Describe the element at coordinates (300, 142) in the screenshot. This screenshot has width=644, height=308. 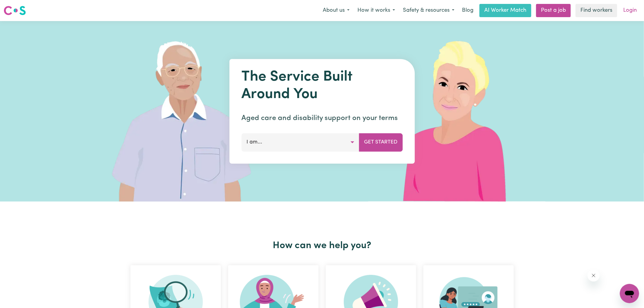
I see `button: I am...` at that location.